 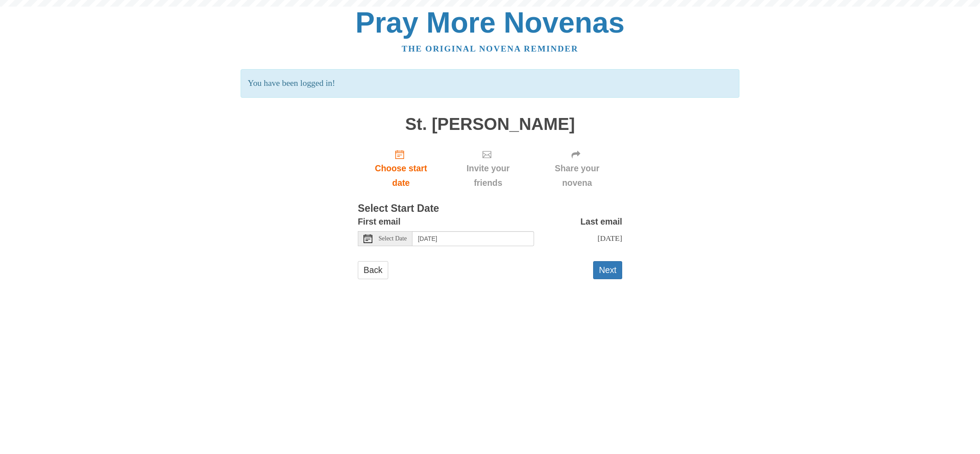 I want to click on a: Choose start date, so click(x=401, y=168).